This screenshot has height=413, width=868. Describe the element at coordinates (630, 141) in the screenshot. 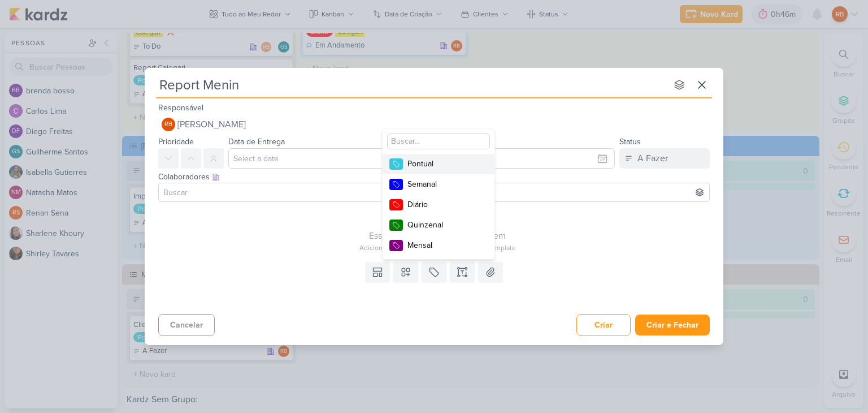

I see `label: Status` at that location.